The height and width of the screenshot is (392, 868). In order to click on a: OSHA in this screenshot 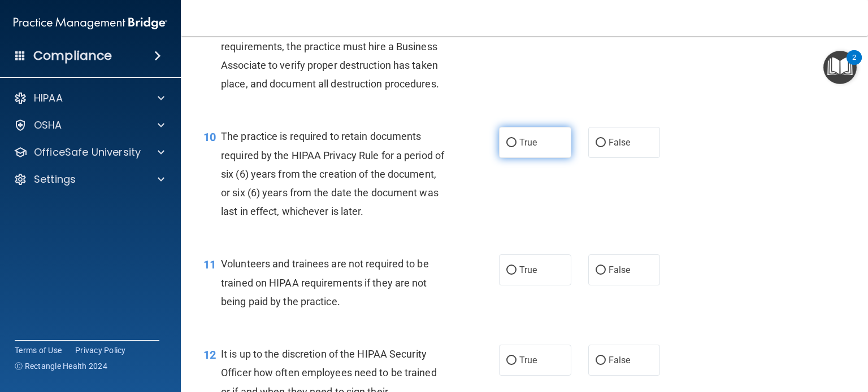, I will do `click(89, 125)`.